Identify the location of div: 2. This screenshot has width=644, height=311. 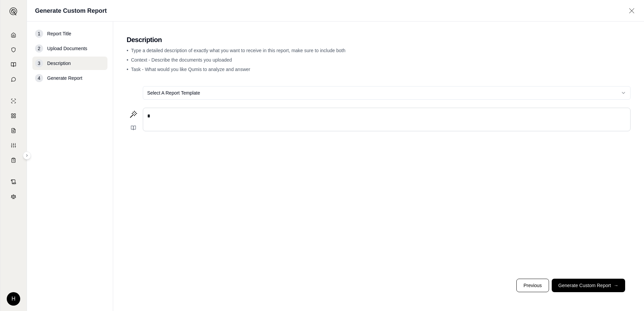
(39, 48).